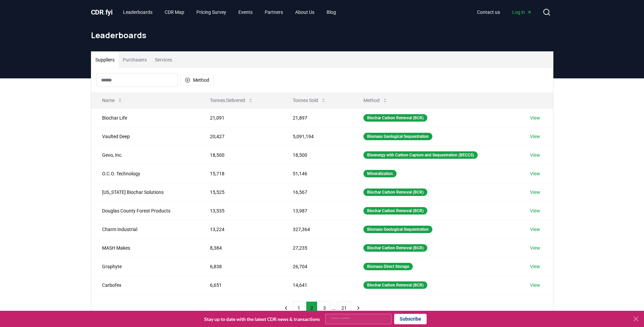 The height and width of the screenshot is (327, 644). I want to click on td: Douglas County Forest Products, so click(145, 210).